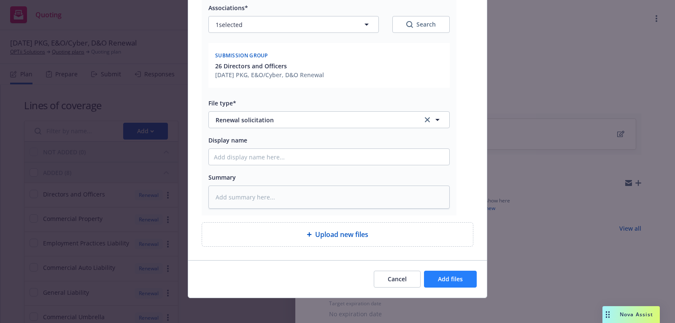 This screenshot has height=323, width=675. I want to click on span: Nova Assist, so click(637, 314).